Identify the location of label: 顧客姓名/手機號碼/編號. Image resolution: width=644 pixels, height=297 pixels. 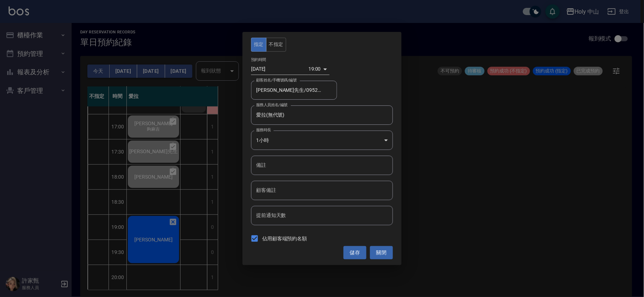
(277, 80).